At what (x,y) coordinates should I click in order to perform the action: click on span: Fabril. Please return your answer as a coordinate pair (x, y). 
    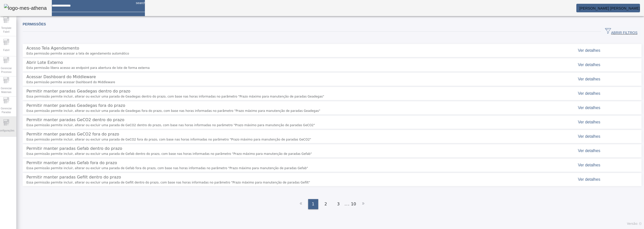
    Looking at the image, I should click on (6, 50).